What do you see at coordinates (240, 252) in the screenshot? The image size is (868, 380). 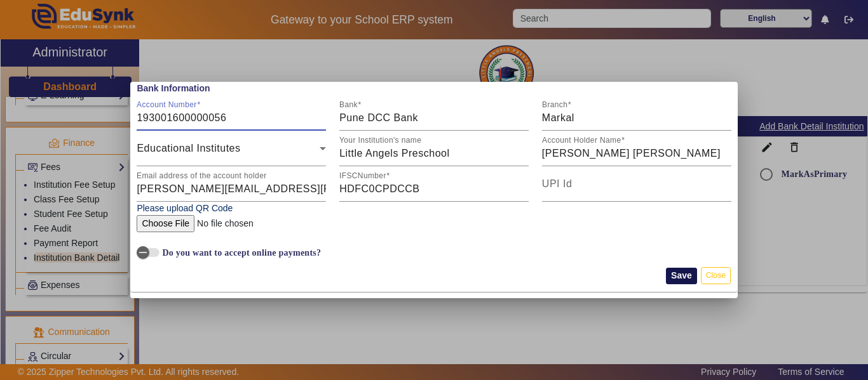 I see `label: Do you want to accept online payments?` at bounding box center [240, 252].